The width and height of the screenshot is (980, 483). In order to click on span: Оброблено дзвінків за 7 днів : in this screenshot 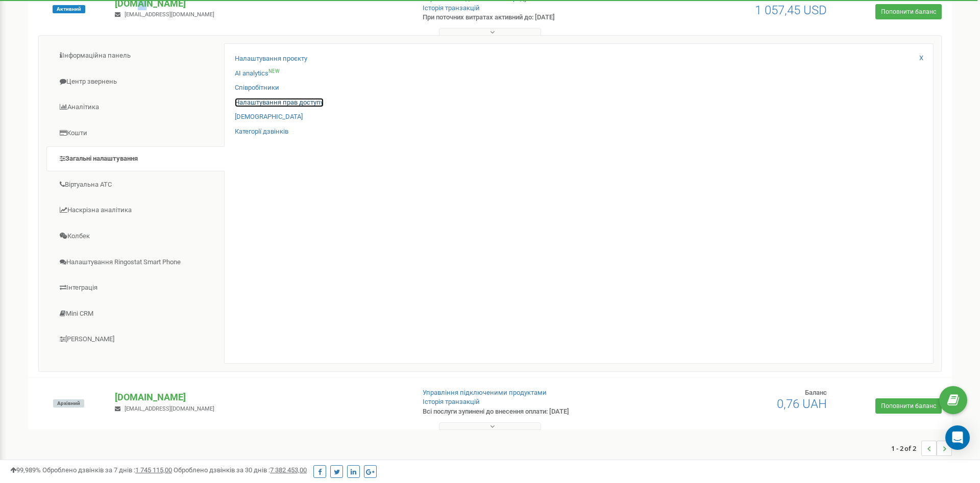, I will do `click(108, 470)`.